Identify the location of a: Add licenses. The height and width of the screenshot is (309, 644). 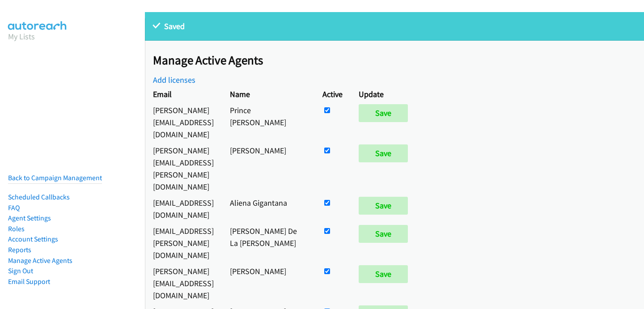
(174, 80).